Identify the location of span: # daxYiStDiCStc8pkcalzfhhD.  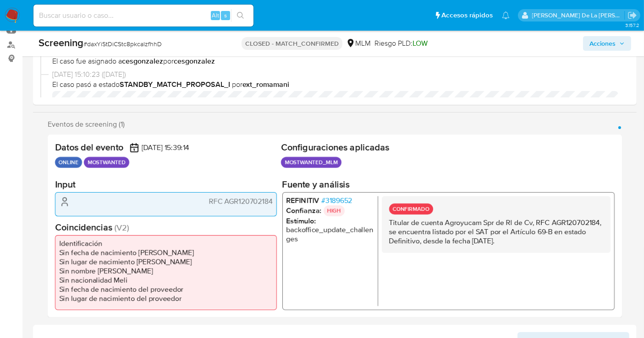
(122, 44).